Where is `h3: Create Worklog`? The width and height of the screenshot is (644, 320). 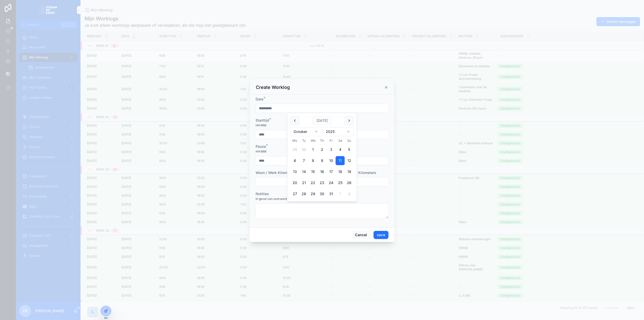
h3: Create Worklog is located at coordinates (272, 87).